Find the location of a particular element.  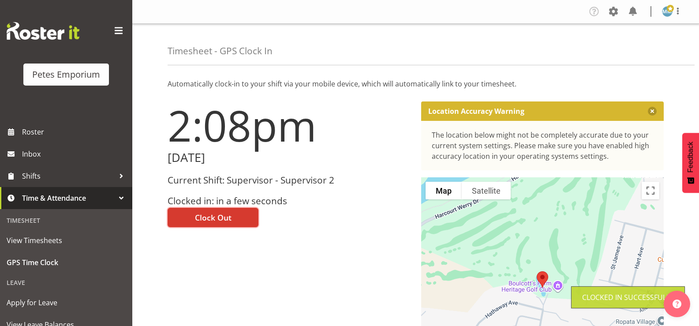

p: Location Accuracy Warning is located at coordinates (476, 111).